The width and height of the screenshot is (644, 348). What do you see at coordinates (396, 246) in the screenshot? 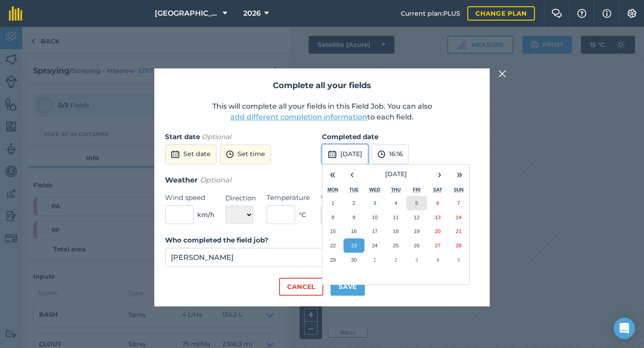
I see `button: 25 September 2025` at bounding box center [396, 246].